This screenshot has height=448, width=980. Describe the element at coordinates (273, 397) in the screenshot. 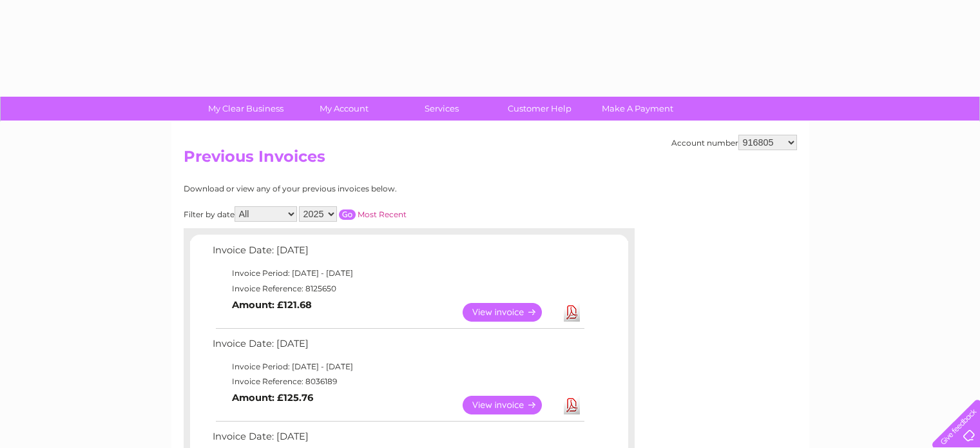

I see `b: Amount: £125.76` at that location.